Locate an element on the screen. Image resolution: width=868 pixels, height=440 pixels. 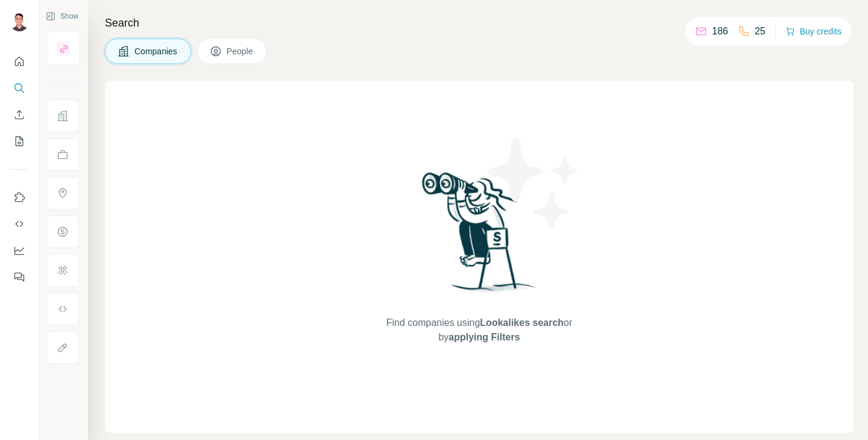
button: Feedback is located at coordinates (19, 277).